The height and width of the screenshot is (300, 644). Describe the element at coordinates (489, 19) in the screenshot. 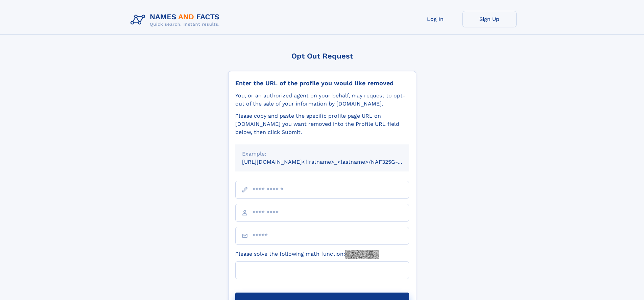

I see `a: Sign Up` at that location.